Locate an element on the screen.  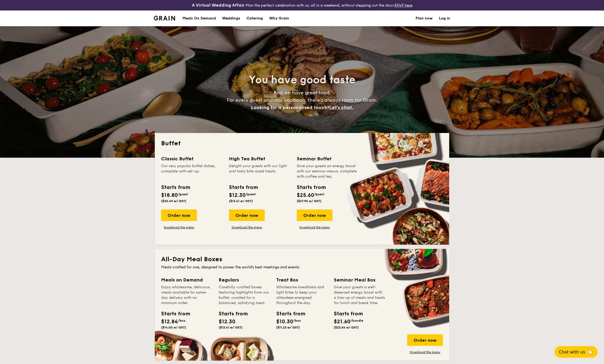
div: Enjoy wholesome, delicious meals available for same-day delivery with no minimum order. is located at coordinates (187, 295).